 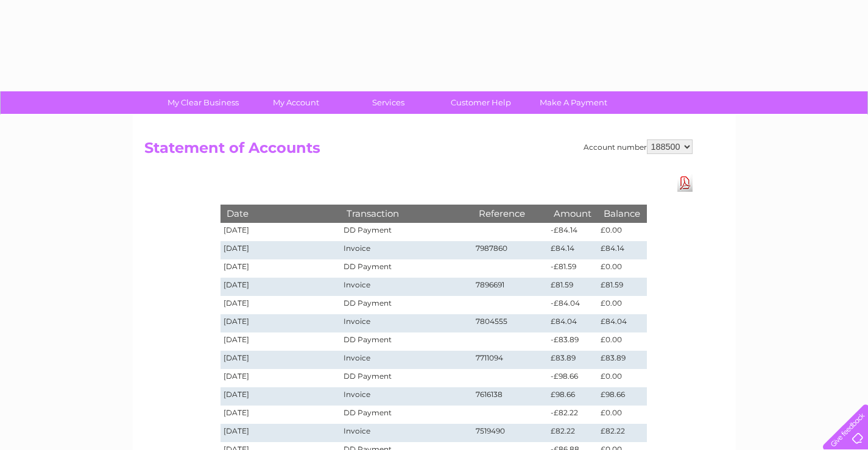 What do you see at coordinates (574, 103) in the screenshot?
I see `a: Make A Payment` at bounding box center [574, 103].